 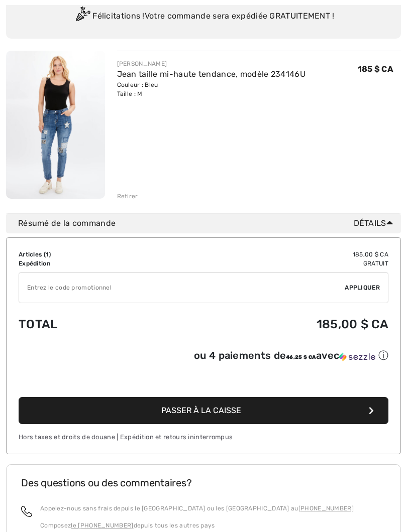 What do you see at coordinates (32, 254) in the screenshot?
I see `font: Articles (` at bounding box center [32, 254].